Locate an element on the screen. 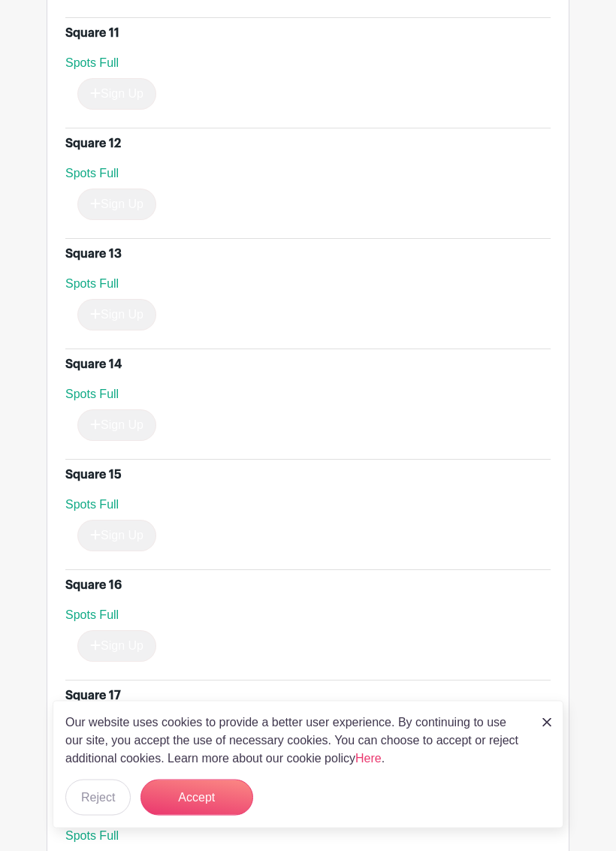 The width and height of the screenshot is (616, 851). div: Square 11 is located at coordinates (93, 34).